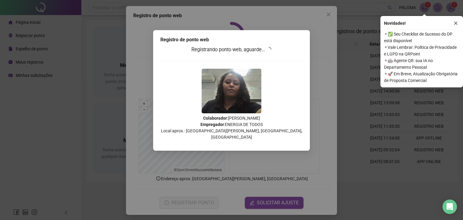  Describe the element at coordinates (456, 23) in the screenshot. I see `span: close` at that location.